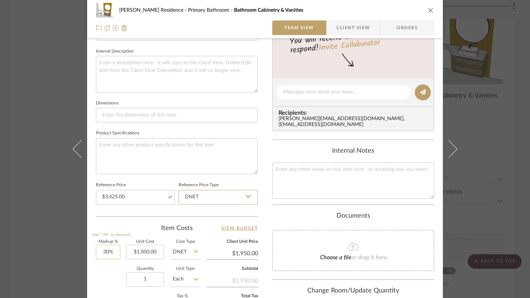 This screenshot has width=530, height=298. I want to click on label: Quantity, so click(145, 268).